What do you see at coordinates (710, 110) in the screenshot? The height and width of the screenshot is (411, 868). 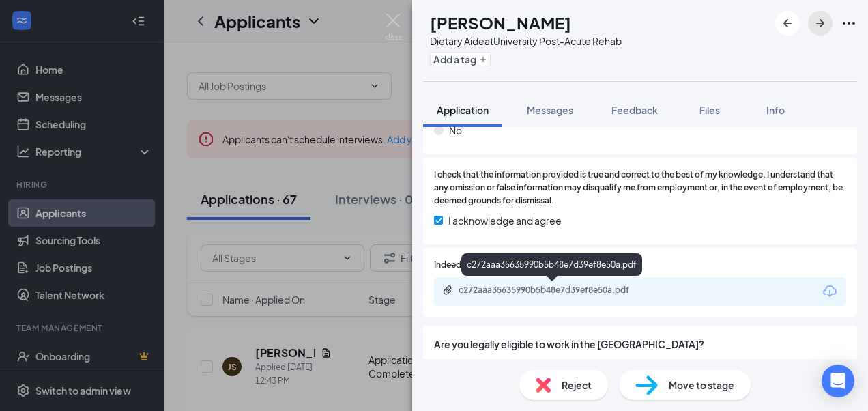 I see `span: Files` at bounding box center [710, 110].